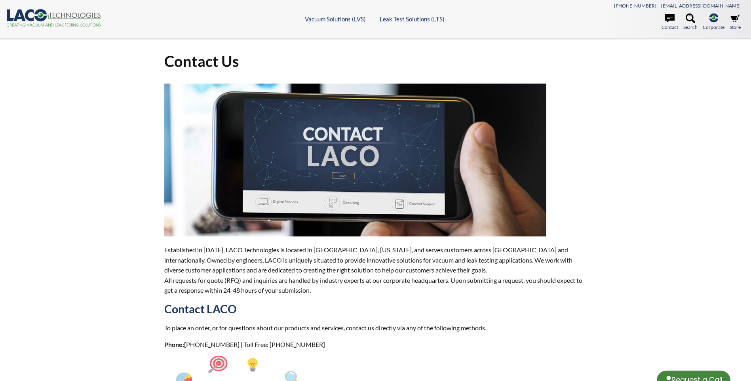 The width and height of the screenshot is (751, 381). What do you see at coordinates (412, 19) in the screenshot?
I see `a: Leak Test Solutions (LTS)` at bounding box center [412, 19].